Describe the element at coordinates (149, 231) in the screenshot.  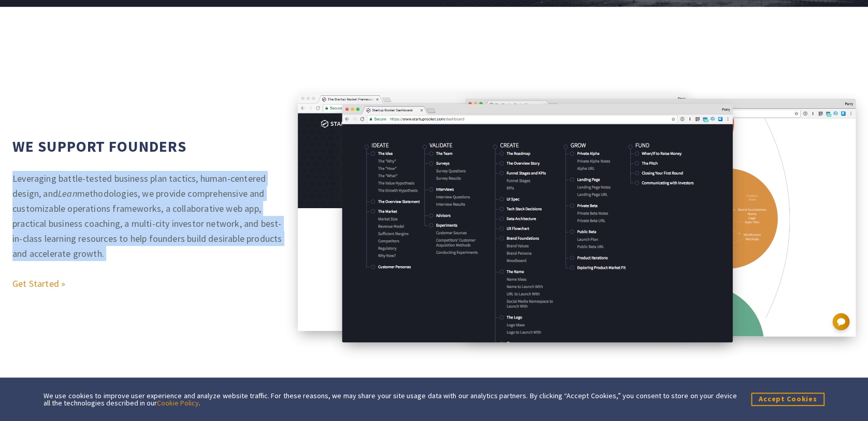
I see `p: Leveraging battle-tested business plan tactics, human-centered design, and methodologies, we prov...` at that location.